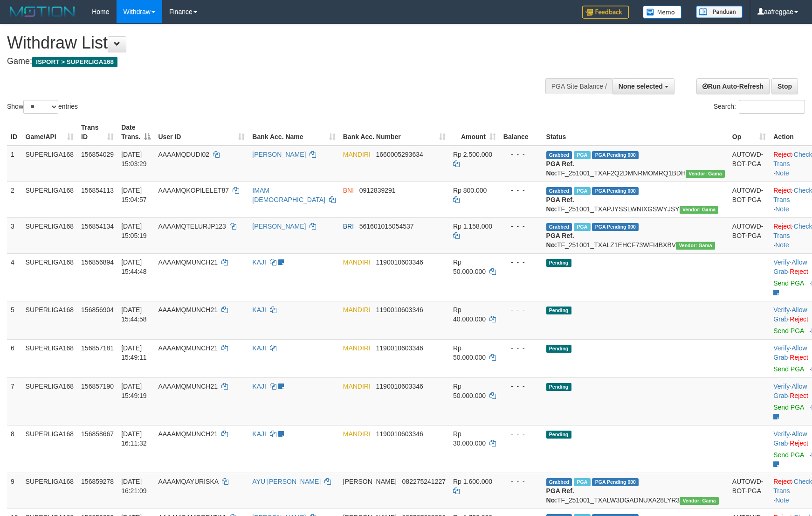 This screenshot has width=812, height=516. Describe the element at coordinates (636, 164) in the screenshot. I see `td: TF_251001_TXAF2Q2DMNRMOMRQ1BDH` at that location.